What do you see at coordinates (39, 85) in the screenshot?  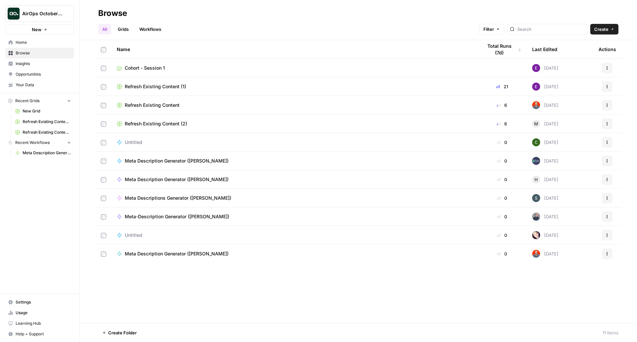 I see `a: Your Data` at bounding box center [39, 85].